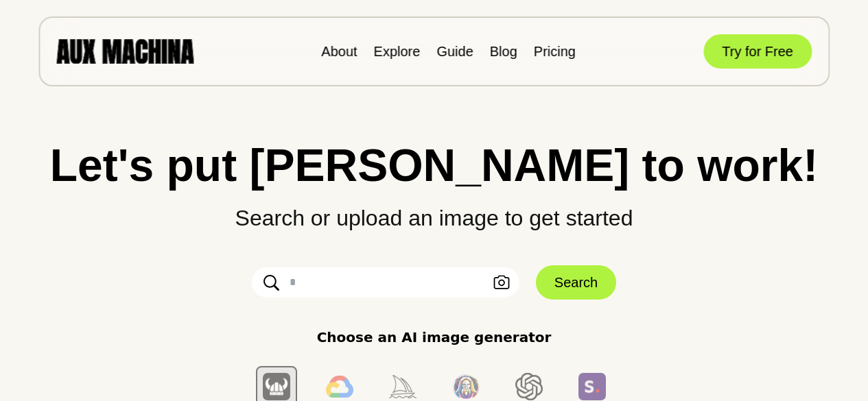 Image resolution: width=868 pixels, height=401 pixels. Describe the element at coordinates (555, 51) in the screenshot. I see `a: Pricing` at that location.